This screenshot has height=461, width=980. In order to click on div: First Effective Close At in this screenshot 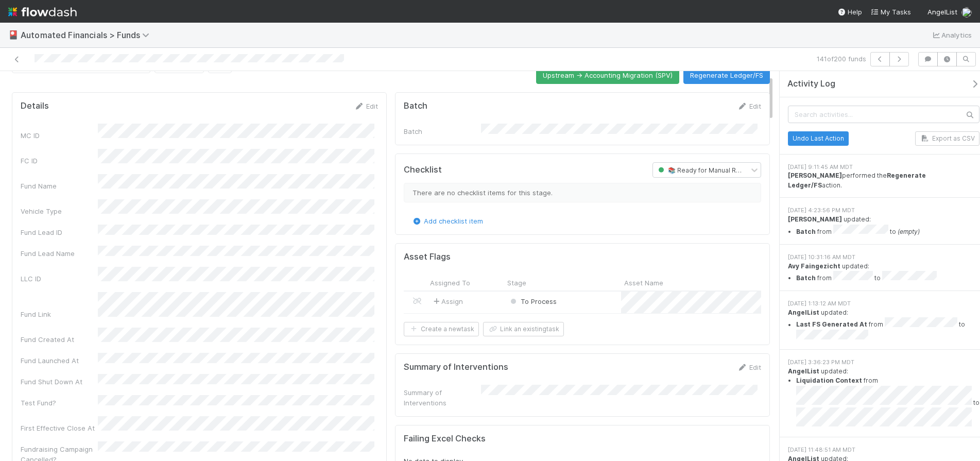, I will do `click(59, 428)`.